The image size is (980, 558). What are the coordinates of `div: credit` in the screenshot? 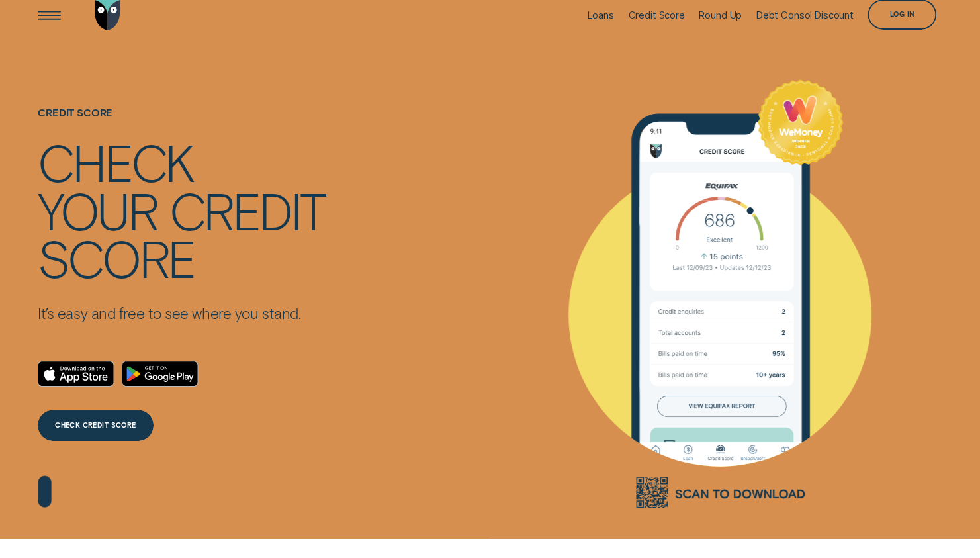 It's located at (247, 210).